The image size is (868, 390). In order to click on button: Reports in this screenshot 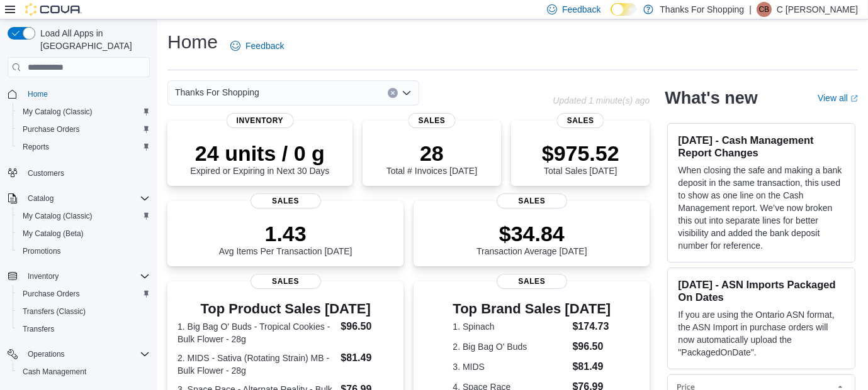, I will do `click(84, 148)`.